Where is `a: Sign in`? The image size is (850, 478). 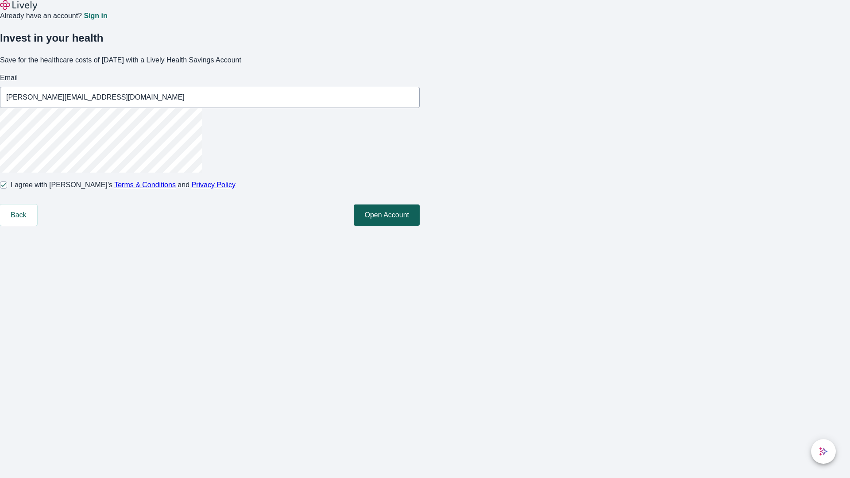 a: Sign in is located at coordinates (95, 16).